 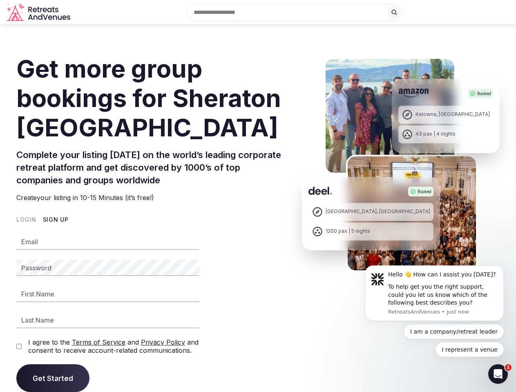 What do you see at coordinates (26, 220) in the screenshot?
I see `button: Login` at bounding box center [26, 220].